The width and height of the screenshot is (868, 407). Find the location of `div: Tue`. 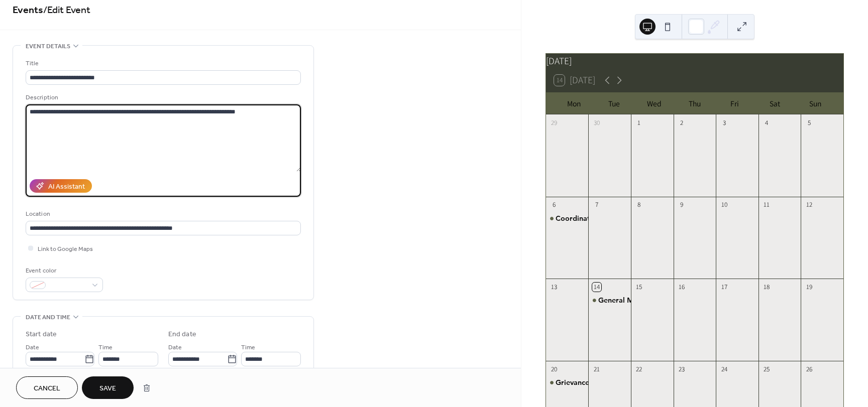

div: Tue is located at coordinates (615, 103).